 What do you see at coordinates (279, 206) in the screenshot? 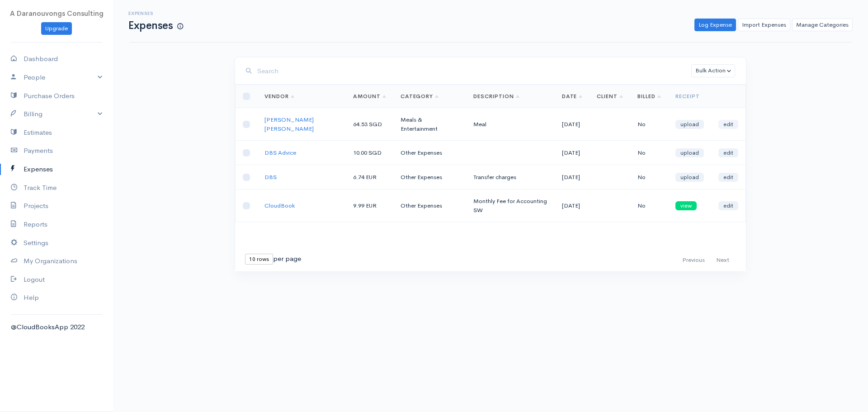
I see `a: CloudBook` at bounding box center [279, 206].